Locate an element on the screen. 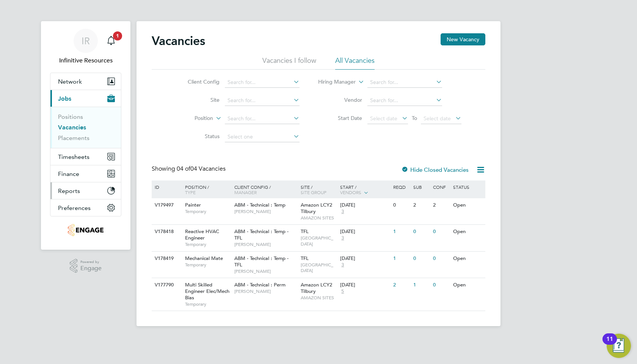  span: Mechanical Mate is located at coordinates (204, 258).